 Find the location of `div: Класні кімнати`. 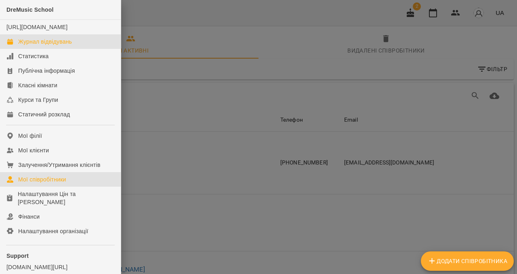

div: Класні кімнати is located at coordinates (38, 85).